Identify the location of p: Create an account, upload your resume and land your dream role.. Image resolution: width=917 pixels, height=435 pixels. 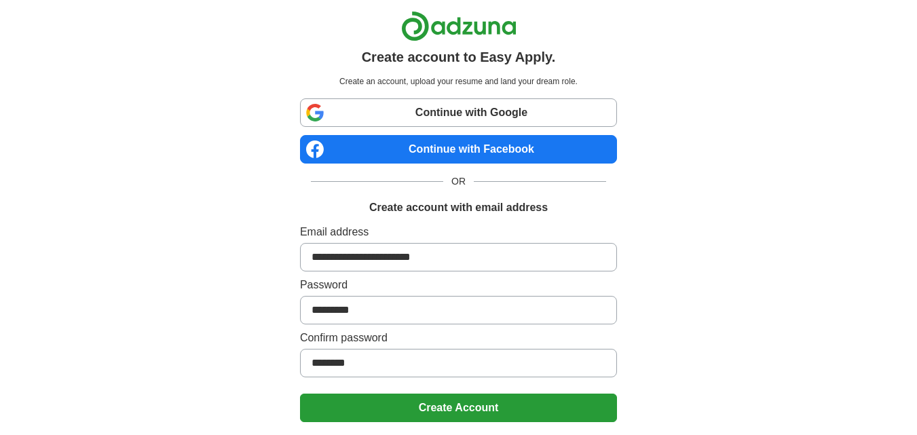
(458, 81).